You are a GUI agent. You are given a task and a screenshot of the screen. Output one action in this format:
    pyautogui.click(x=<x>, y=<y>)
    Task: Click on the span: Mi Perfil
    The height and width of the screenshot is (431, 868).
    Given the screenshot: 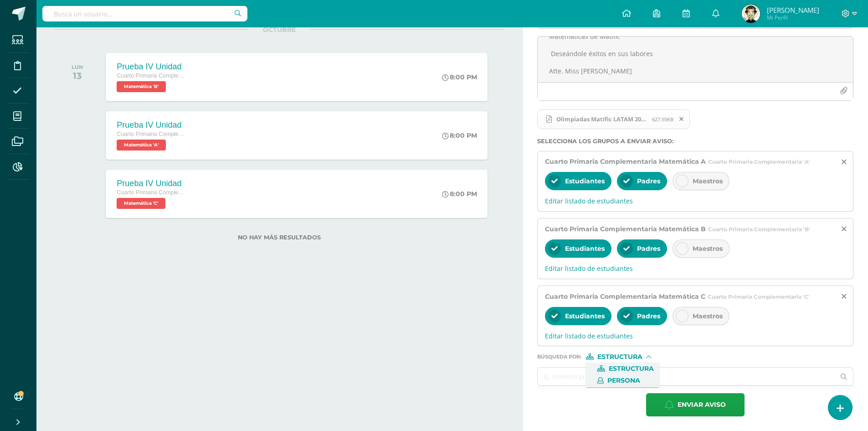 What is the action you would take?
    pyautogui.click(x=793, y=17)
    